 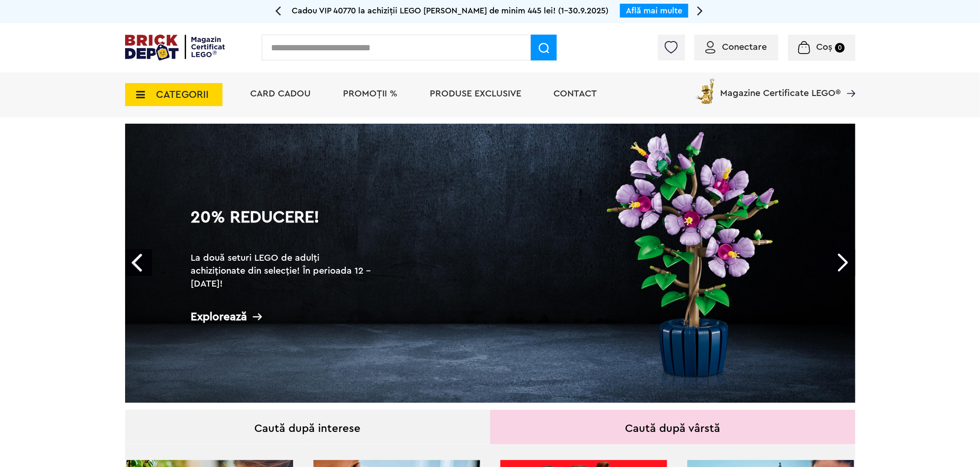 I want to click on a: Next, so click(x=842, y=263).